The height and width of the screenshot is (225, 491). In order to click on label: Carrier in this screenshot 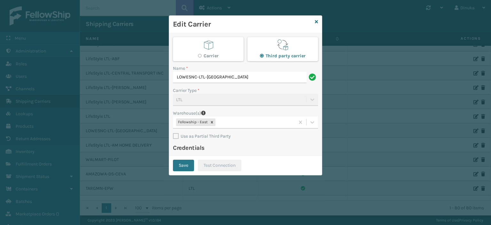, I will do `click(208, 56)`.